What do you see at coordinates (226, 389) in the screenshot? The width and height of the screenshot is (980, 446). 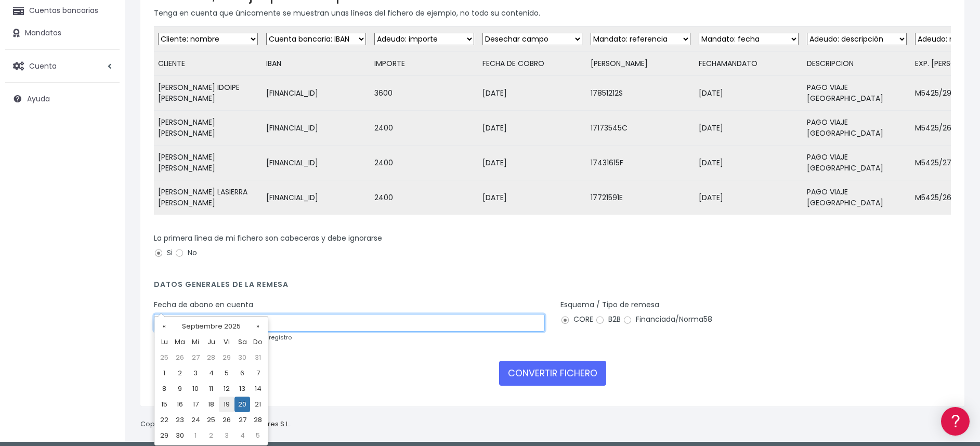 I see `td: 12` at bounding box center [226, 389].